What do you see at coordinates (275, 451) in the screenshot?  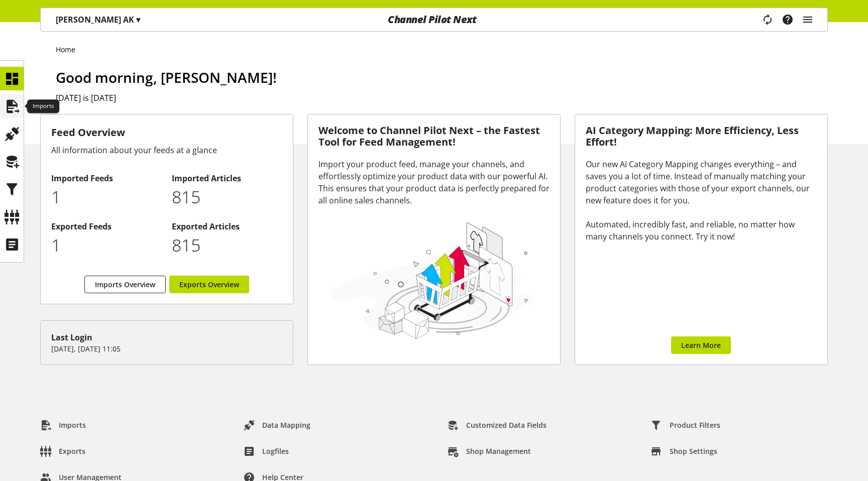 I see `span: Logfiles` at bounding box center [275, 451].